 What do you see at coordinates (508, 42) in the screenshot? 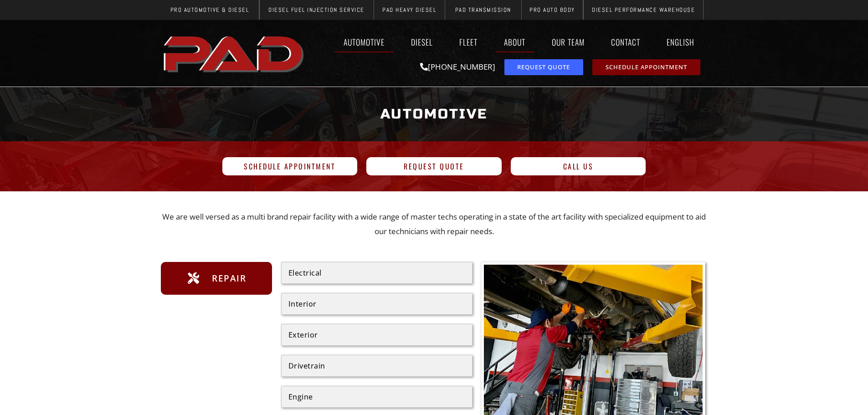
I see `nav: Menu` at bounding box center [508, 42].